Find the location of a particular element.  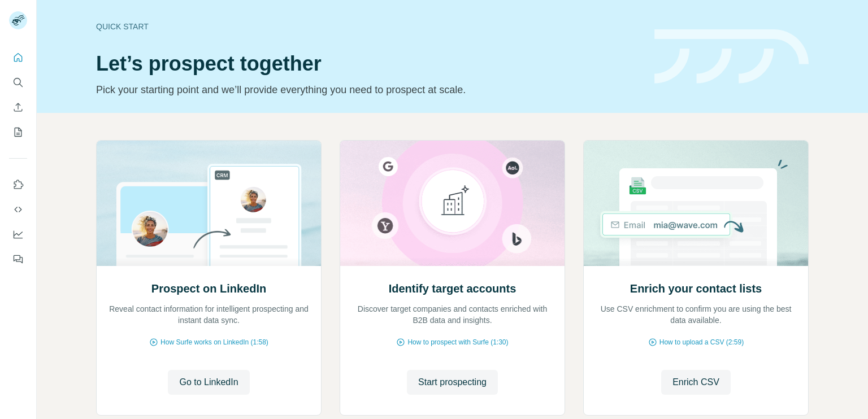

p: Discover target companies and contacts enriched with B2B data and insights. is located at coordinates (452, 314).